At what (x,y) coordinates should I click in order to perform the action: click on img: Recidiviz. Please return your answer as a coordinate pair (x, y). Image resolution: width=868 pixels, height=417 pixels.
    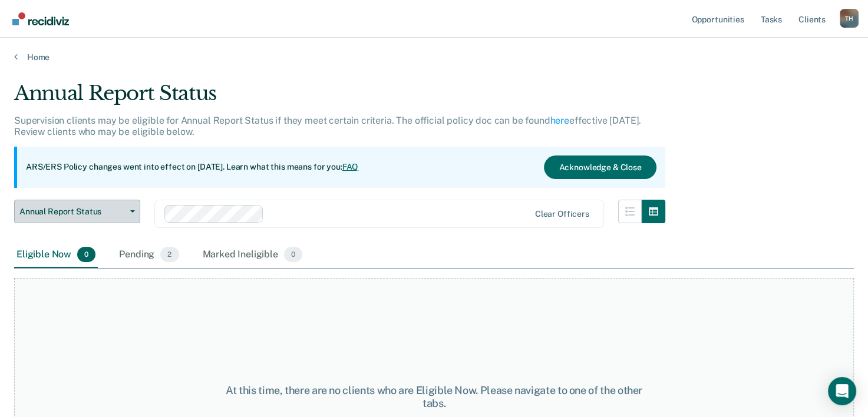
    Looking at the image, I should click on (41, 19).